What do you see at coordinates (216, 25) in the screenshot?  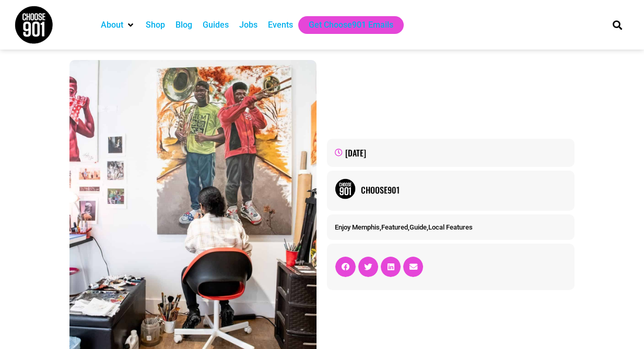 I see `div: Guides` at bounding box center [216, 25].